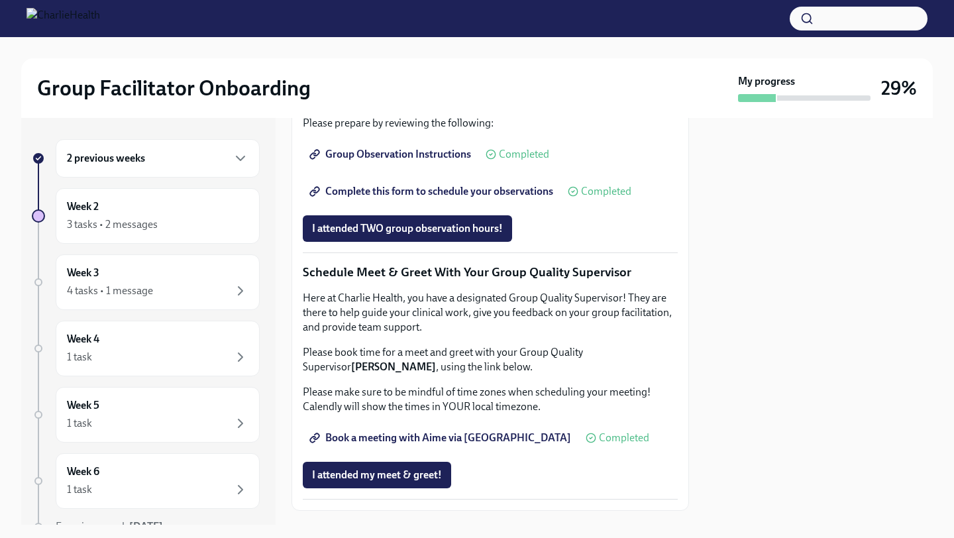 The width and height of the screenshot is (954, 538). Describe the element at coordinates (83, 406) in the screenshot. I see `h6: Week 5` at that location.